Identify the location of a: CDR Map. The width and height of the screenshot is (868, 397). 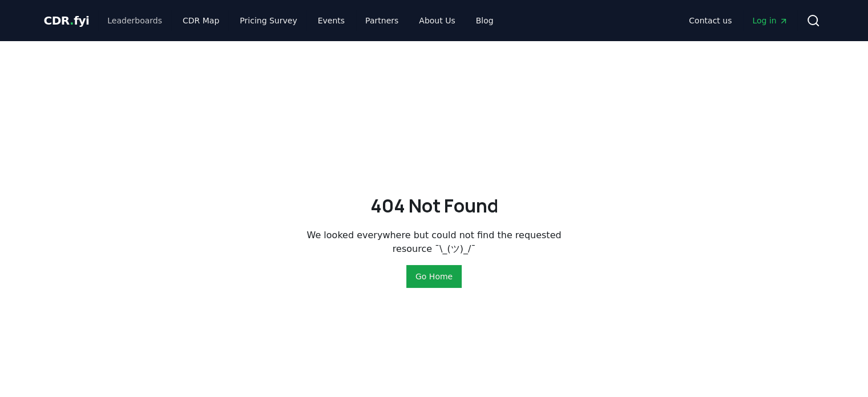
(201, 20).